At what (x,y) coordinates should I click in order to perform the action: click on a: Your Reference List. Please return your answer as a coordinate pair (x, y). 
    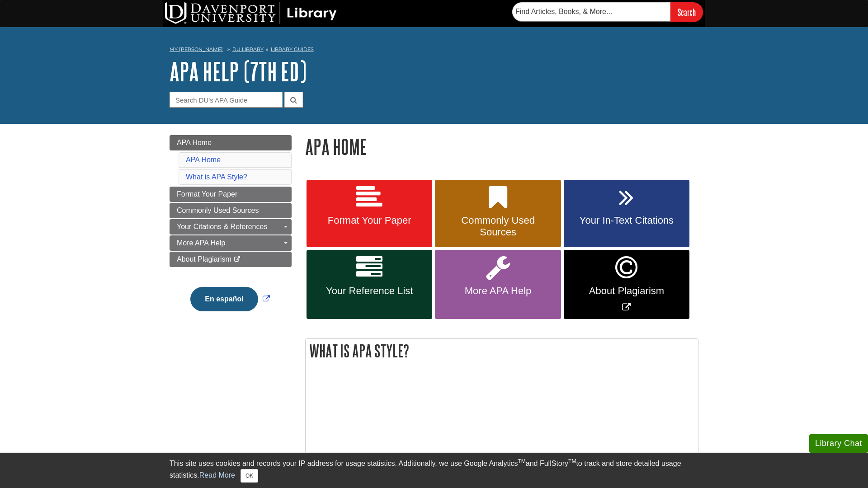
    Looking at the image, I should click on (369, 284).